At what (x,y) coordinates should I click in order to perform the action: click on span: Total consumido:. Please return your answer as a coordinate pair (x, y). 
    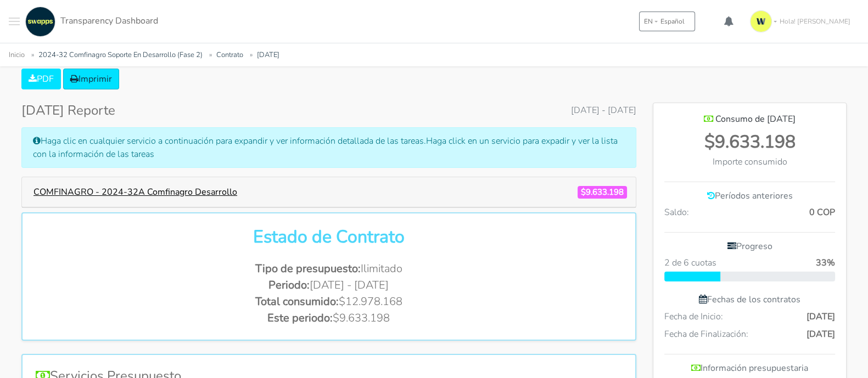
    Looking at the image, I should click on (297, 301).